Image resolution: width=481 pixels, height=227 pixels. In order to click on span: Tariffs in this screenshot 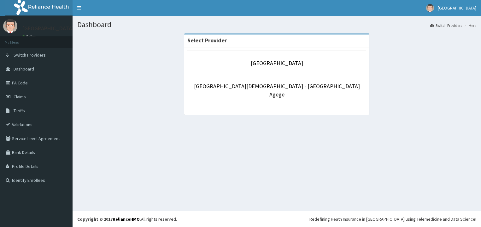, I will do `click(19, 110)`.